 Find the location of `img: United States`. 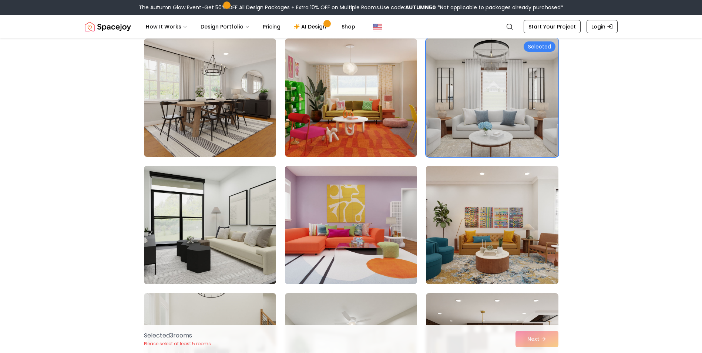

img: United States is located at coordinates (378, 27).